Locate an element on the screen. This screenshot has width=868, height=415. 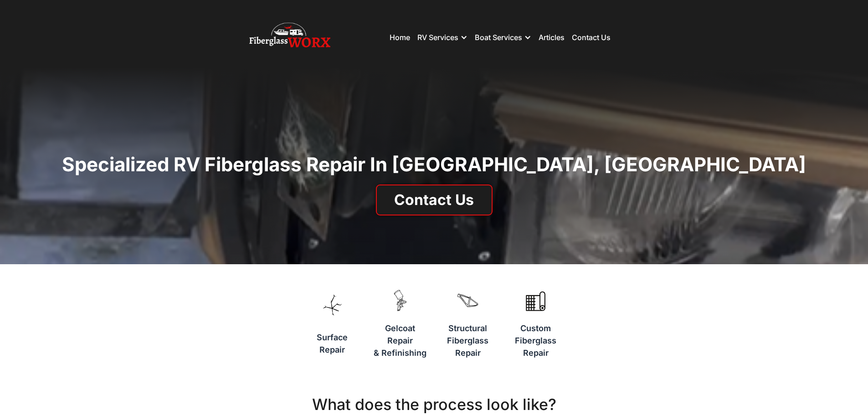
h3: Gelcoat Repair & Refinishing is located at coordinates (401, 340).